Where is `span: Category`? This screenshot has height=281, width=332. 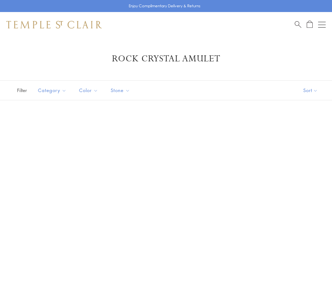
span: Category is located at coordinates (53, 90).